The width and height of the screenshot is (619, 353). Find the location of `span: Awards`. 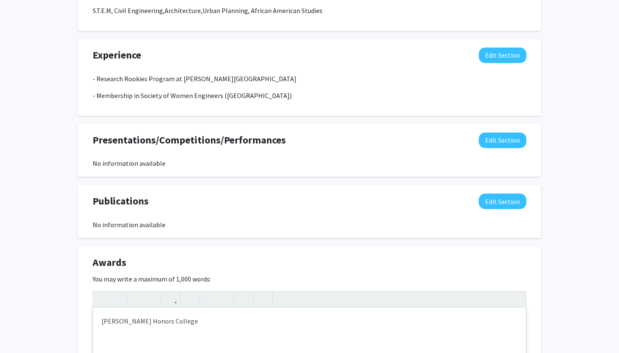

span: Awards is located at coordinates (109, 263).